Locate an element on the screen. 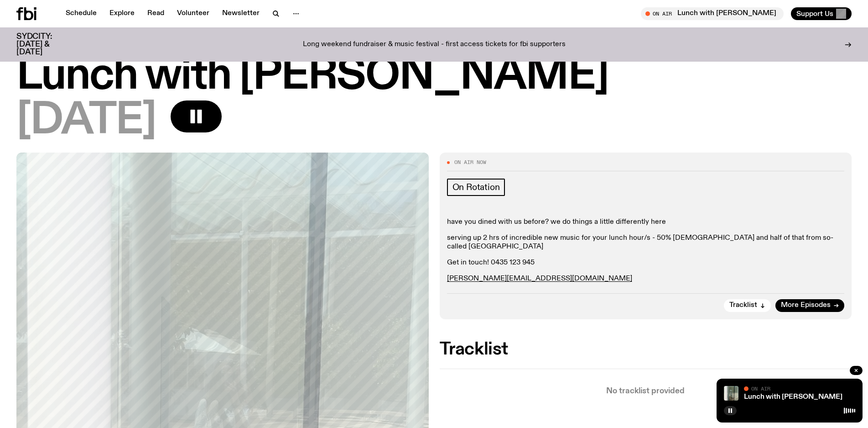 The image size is (868, 428). p: have you dined with us before? we do things a little differently here is located at coordinates (646, 222).